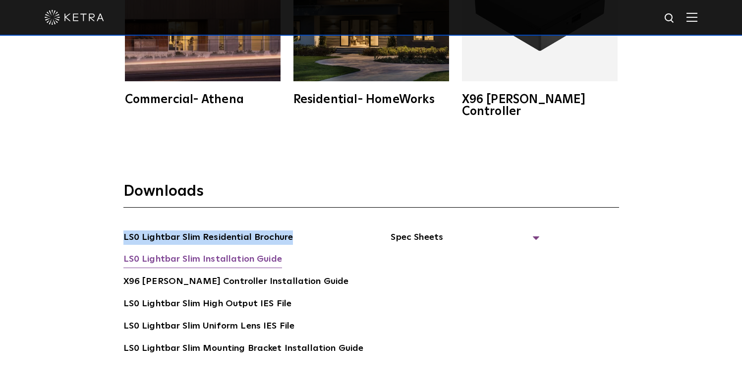 This screenshot has width=742, height=391. What do you see at coordinates (208, 305) in the screenshot?
I see `a: LS0 Lightbar Slim High Output IES File` at bounding box center [208, 305].